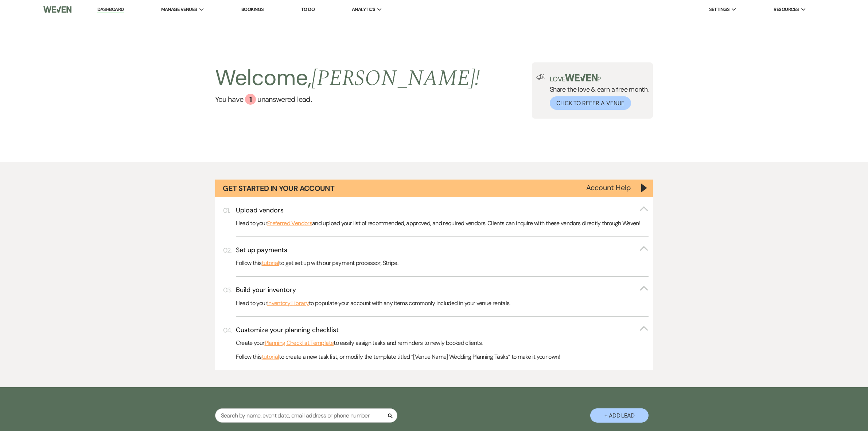 This screenshot has width=868, height=431. What do you see at coordinates (581, 77) in the screenshot?
I see `img: weven-logo-green.svg` at bounding box center [581, 77].